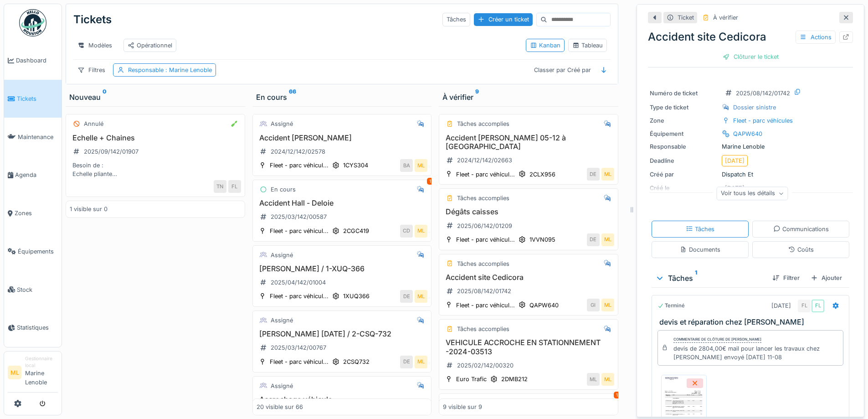 The image size is (868, 419). Describe the element at coordinates (188, 70) in the screenshot. I see `span: : Marine Lenoble` at that location.